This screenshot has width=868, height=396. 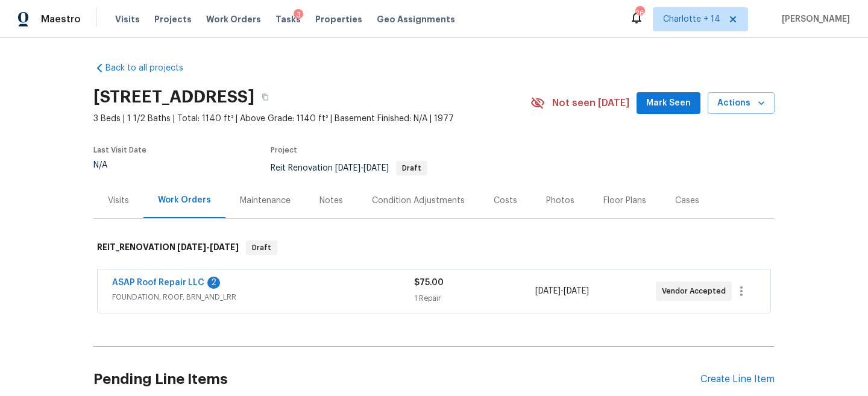 What do you see at coordinates (213, 283) in the screenshot?
I see `div: 2` at bounding box center [213, 283].